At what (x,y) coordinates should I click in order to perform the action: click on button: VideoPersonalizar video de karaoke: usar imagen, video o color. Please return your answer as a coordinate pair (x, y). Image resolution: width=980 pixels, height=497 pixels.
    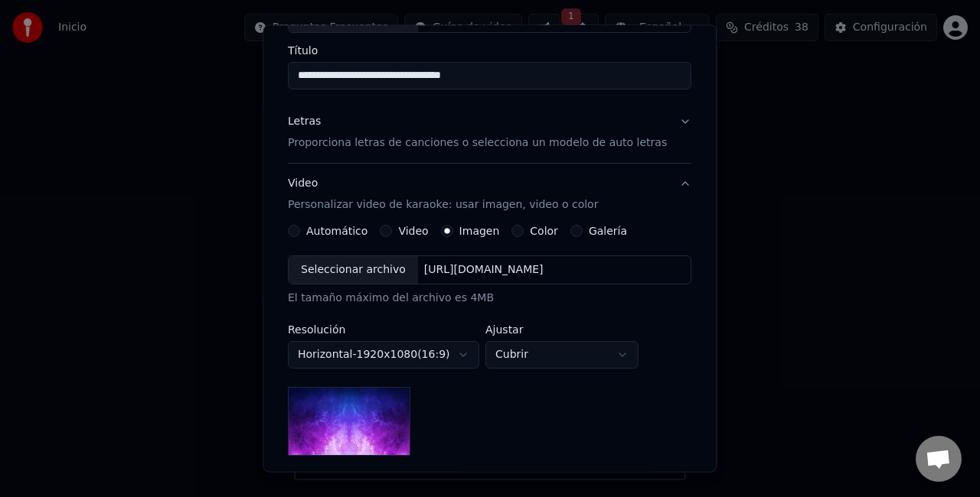
    Looking at the image, I should click on (489, 195).